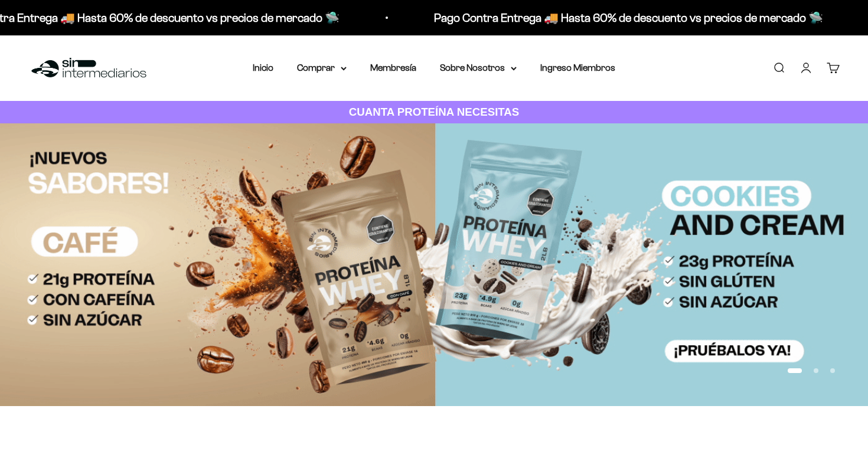 The width and height of the screenshot is (868, 471). What do you see at coordinates (434, 112) in the screenshot?
I see `strong: CUANTA PROTEÍNA NECESITAS` at bounding box center [434, 112].